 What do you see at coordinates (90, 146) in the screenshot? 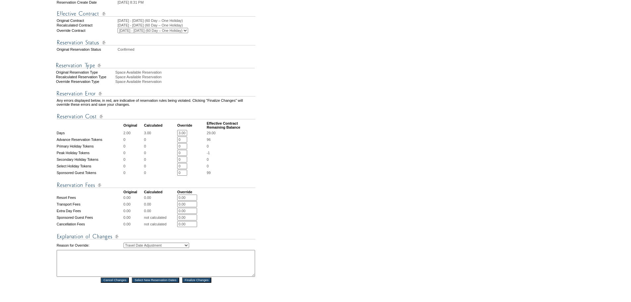
I see `td: Primary Holiday Tokens` at bounding box center [90, 146].